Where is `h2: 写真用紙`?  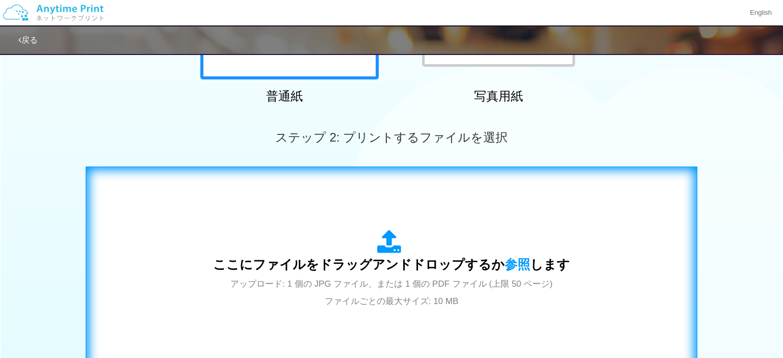
h2: 写真用紙 is located at coordinates (499, 96).